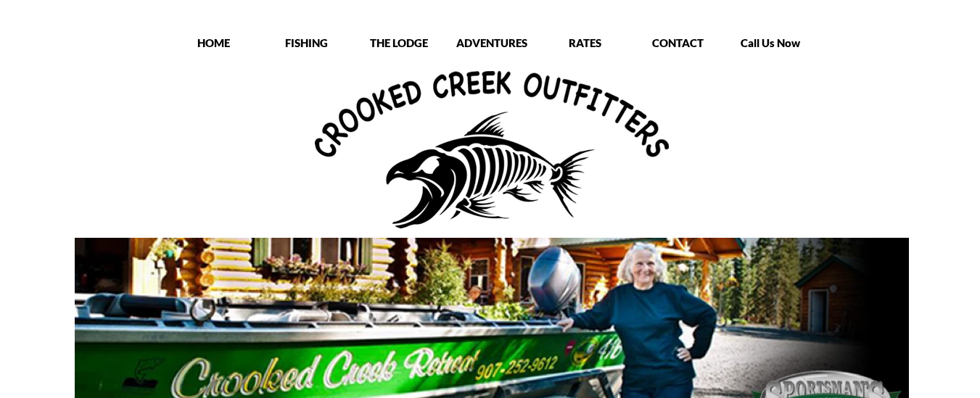 The width and height of the screenshot is (980, 398). What do you see at coordinates (306, 43) in the screenshot?
I see `p: FISHING` at bounding box center [306, 43].